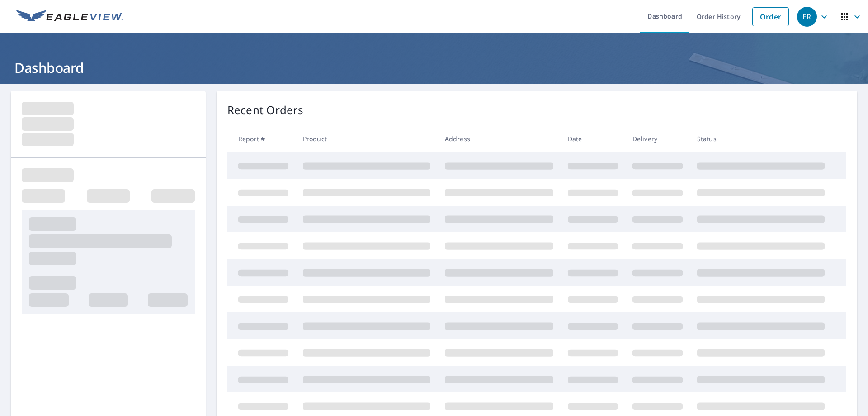 The image size is (868, 416). Describe the element at coordinates (770, 16) in the screenshot. I see `a: Order` at that location.